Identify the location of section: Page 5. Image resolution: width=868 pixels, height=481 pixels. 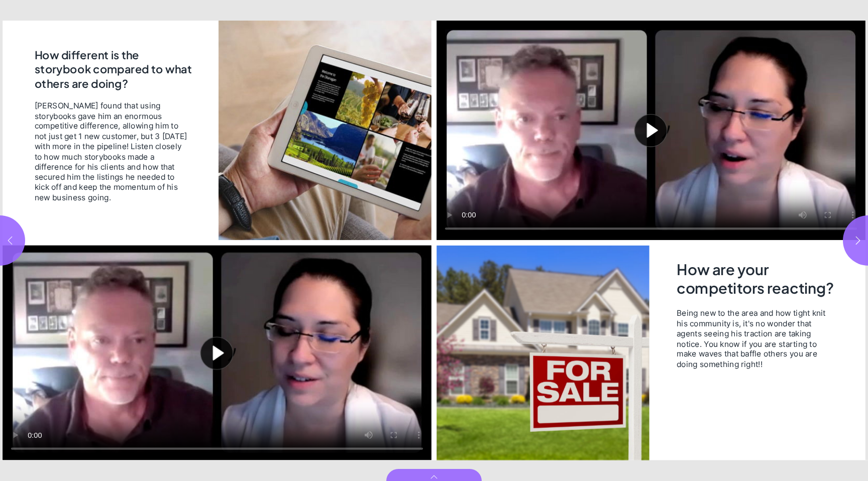
(651, 240).